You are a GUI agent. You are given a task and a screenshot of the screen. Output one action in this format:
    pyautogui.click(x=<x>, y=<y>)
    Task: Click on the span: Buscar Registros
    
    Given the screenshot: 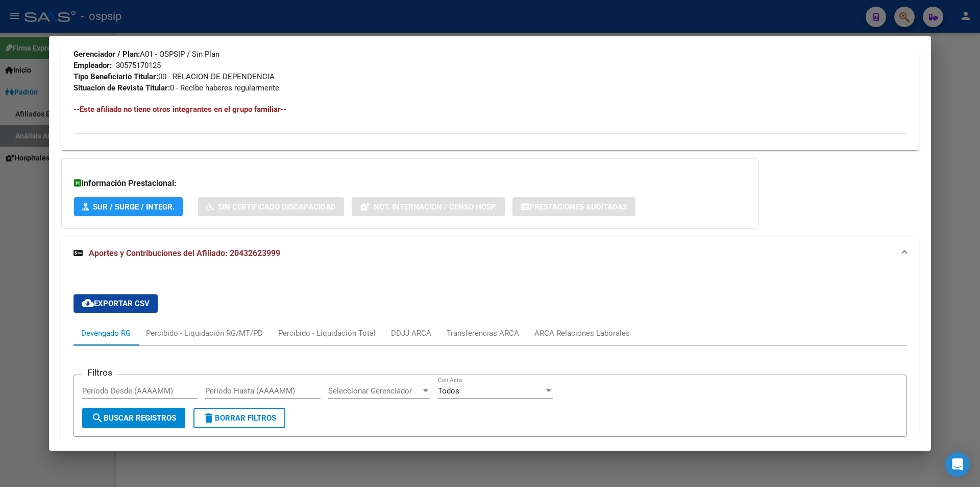 What is the action you would take?
    pyautogui.click(x=133, y=417)
    